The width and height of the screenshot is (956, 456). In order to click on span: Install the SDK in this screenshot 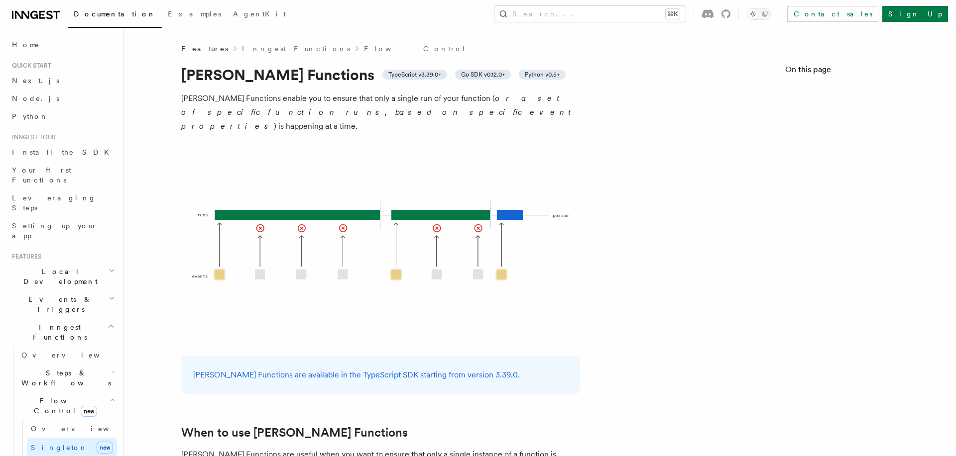, I will do `click(63, 152)`.